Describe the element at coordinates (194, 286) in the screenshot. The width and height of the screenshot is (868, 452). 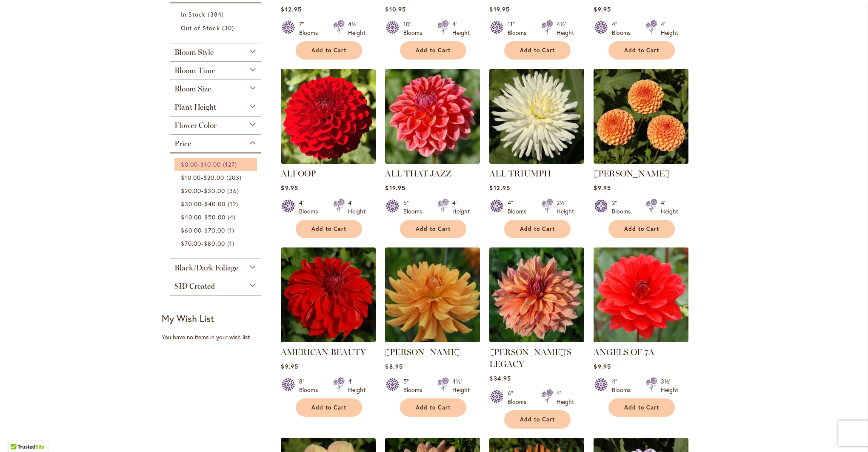
I see `span: SID Created` at that location.